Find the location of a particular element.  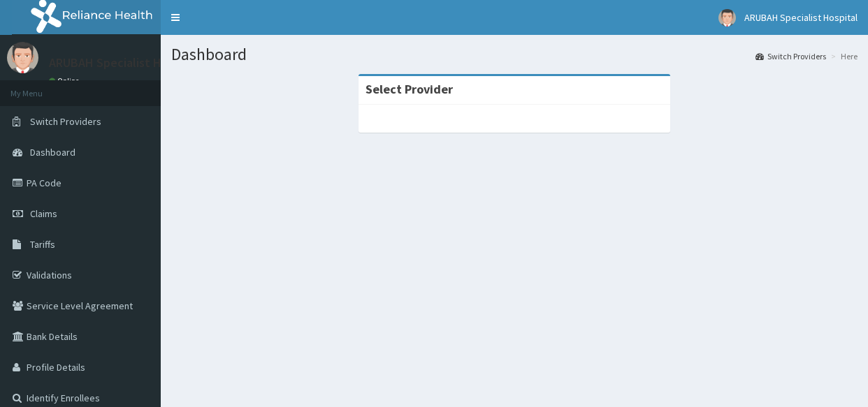

span: Dashboard is located at coordinates (52, 153).